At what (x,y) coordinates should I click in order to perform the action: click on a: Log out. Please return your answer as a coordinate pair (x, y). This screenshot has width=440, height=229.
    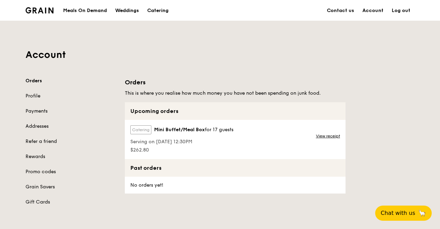
    Looking at the image, I should click on (401, 11).